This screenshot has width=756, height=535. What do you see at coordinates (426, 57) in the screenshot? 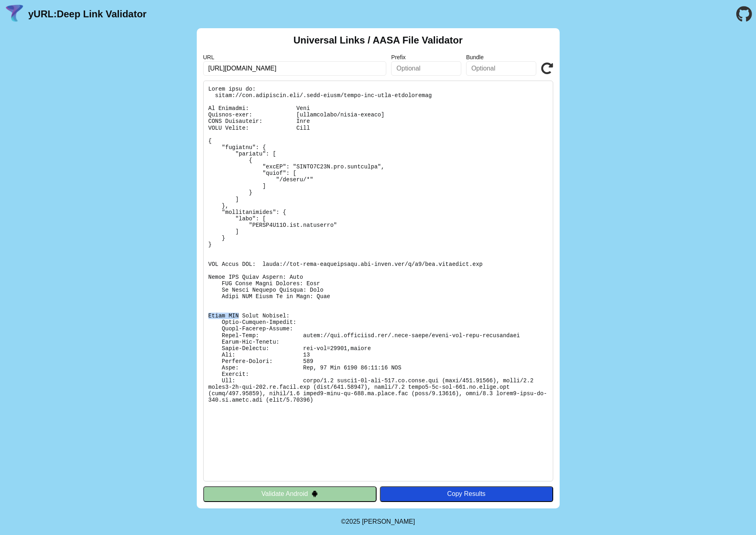
I see `label: Prefix` at bounding box center [426, 57].